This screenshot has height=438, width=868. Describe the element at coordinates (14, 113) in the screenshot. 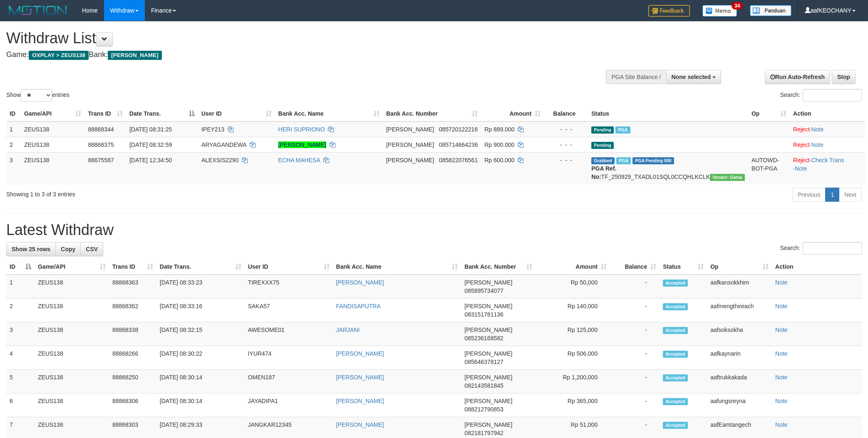

I see `th: ID` at that location.